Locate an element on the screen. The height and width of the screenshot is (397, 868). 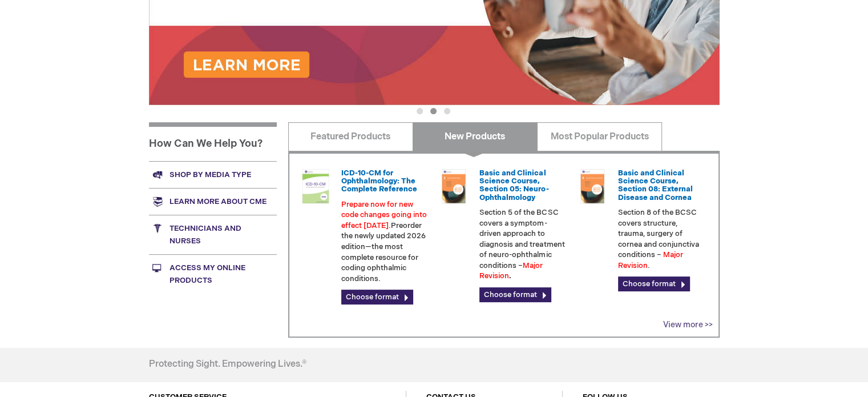
a: View more >> is located at coordinates (688, 325).